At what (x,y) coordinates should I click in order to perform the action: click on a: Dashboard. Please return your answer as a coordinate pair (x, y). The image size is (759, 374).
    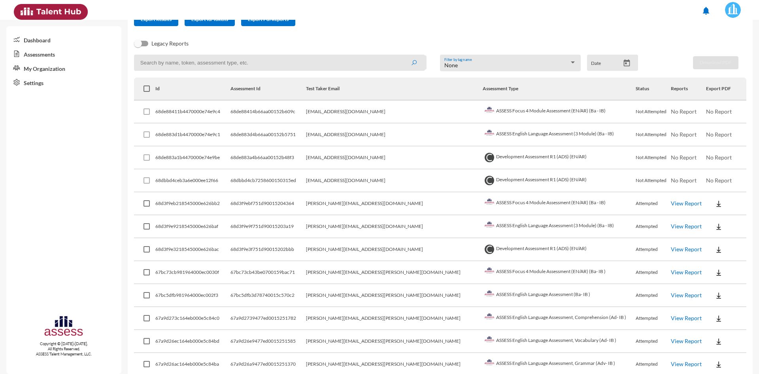
    Looking at the image, I should click on (64, 40).